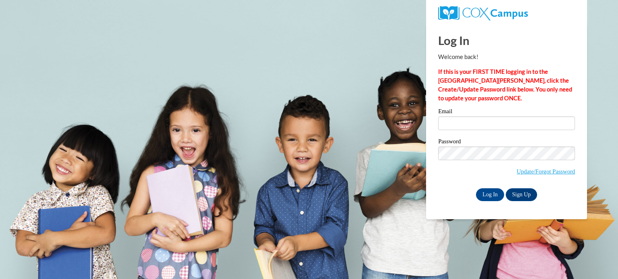 This screenshot has height=279, width=618. Describe the element at coordinates (521, 195) in the screenshot. I see `a: Sign Up` at that location.